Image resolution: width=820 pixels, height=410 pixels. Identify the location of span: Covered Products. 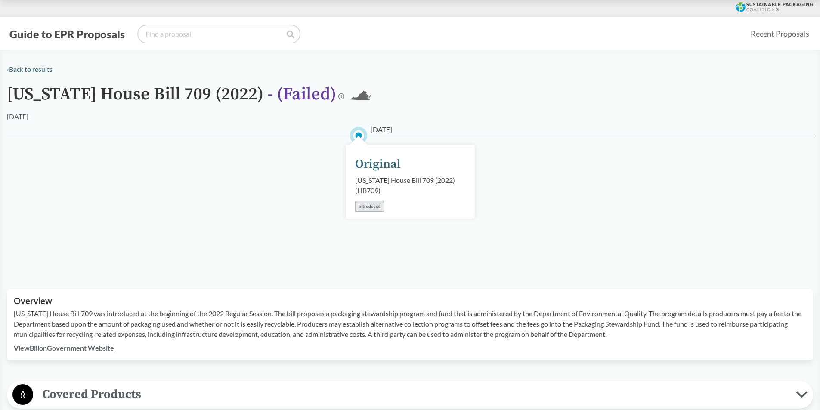
(415, 395).